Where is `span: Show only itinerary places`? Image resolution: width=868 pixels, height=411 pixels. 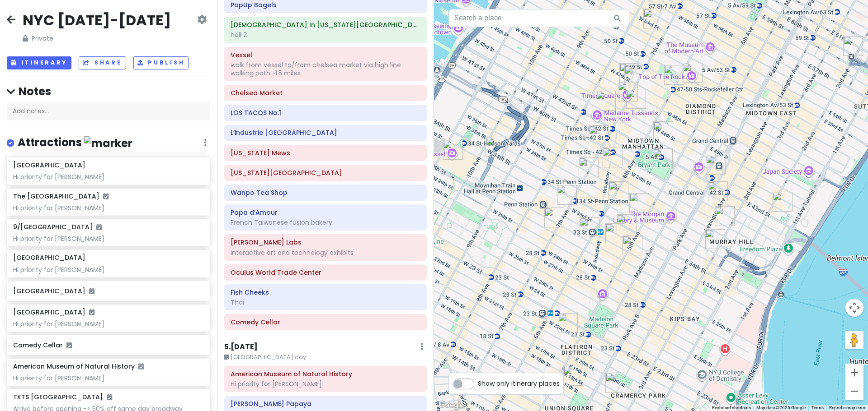
span: Show only itinerary places is located at coordinates (519, 384).